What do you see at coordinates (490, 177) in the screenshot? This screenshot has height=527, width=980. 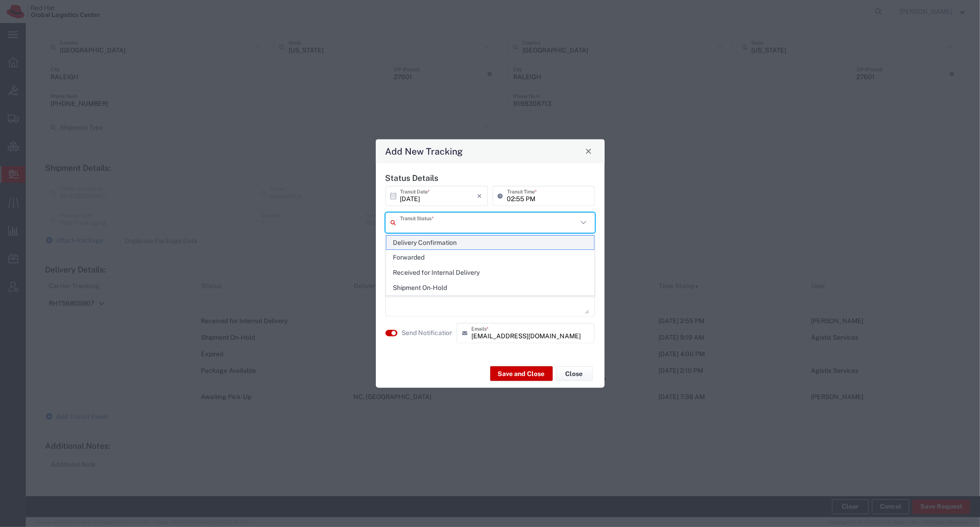 I see `h5: Status Details` at bounding box center [490, 177].